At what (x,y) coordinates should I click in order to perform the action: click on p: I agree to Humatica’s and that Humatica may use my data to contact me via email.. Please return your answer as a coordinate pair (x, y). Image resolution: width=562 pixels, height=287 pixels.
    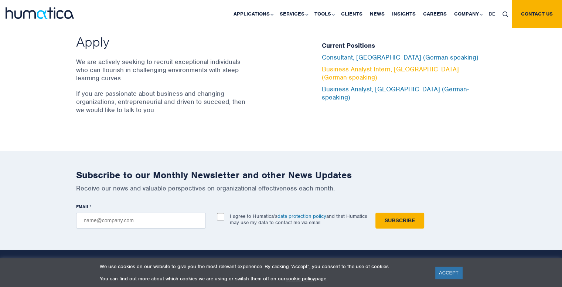
    Looking at the image, I should click on (298, 219).